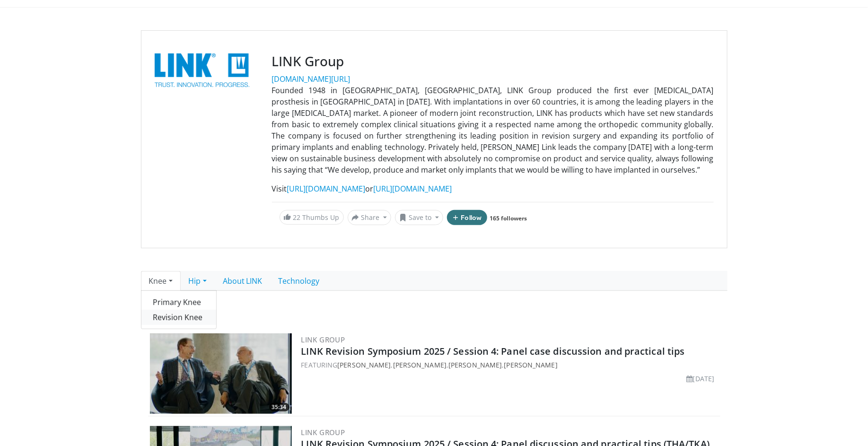 This screenshot has height=446, width=868. I want to click on a: 35:34, so click(221, 373).